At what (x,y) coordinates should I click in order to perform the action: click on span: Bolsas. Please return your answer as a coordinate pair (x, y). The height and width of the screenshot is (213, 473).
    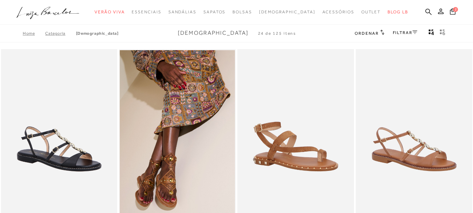
    Looking at the image, I should click on (242, 12).